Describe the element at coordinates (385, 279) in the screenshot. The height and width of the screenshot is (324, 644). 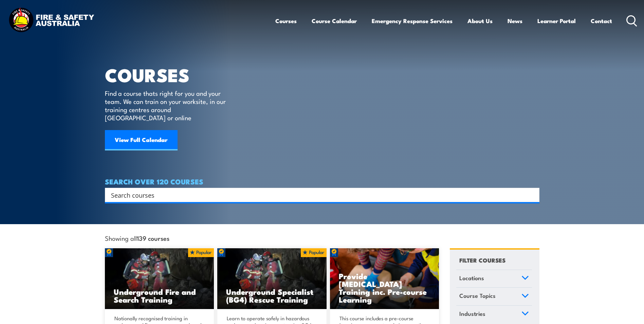
I see `img: Low Voltage Rescue and Provide CPR` at that location.